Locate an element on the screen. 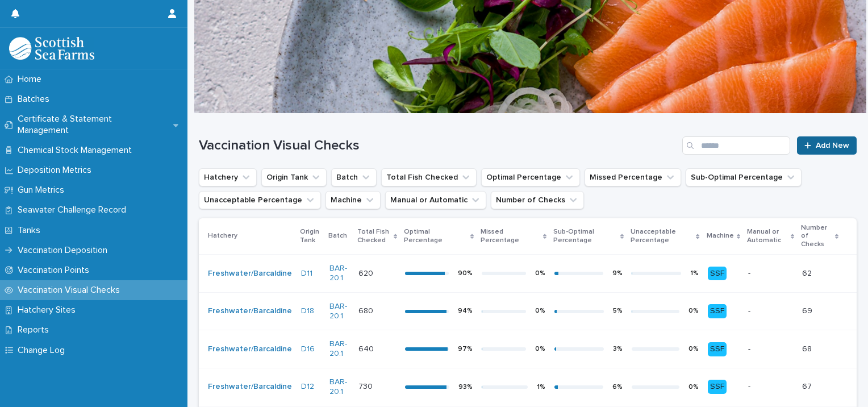 This screenshot has height=407, width=868. p: Machine is located at coordinates (720, 236).